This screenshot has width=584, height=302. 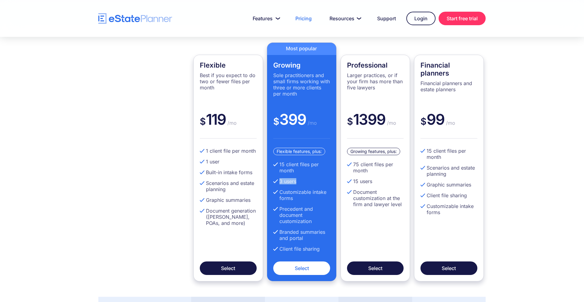 What do you see at coordinates (301, 181) in the screenshot?
I see `li: 3 users` at bounding box center [301, 181].